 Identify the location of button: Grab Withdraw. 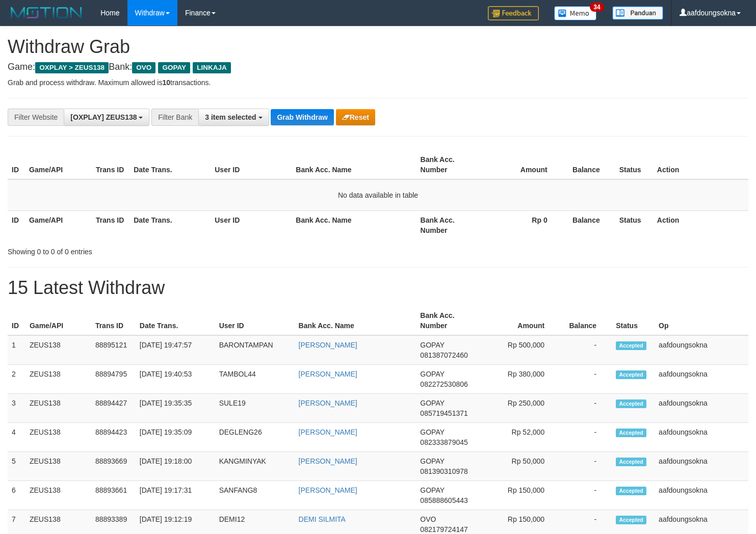
(302, 117).